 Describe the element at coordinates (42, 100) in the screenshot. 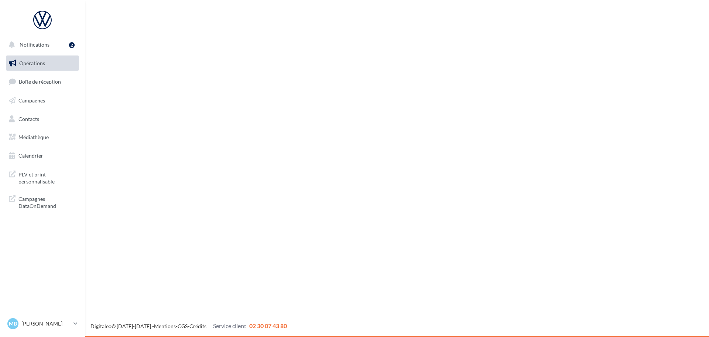

I see `a: Campagnes` at that location.